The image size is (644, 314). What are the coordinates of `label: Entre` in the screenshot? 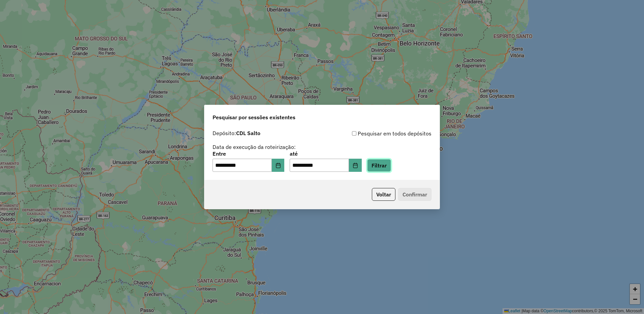 It's located at (248, 154).